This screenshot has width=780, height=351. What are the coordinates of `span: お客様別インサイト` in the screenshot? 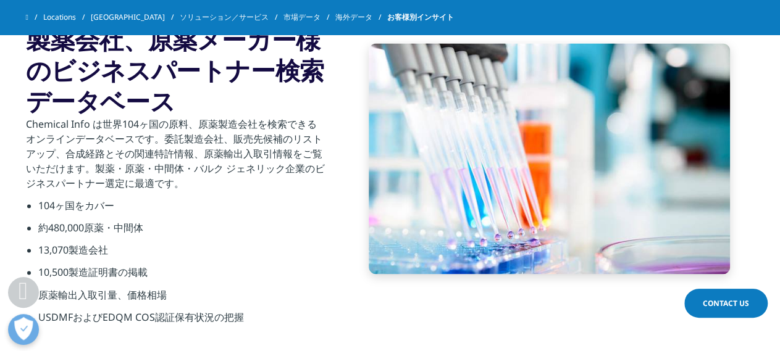 It's located at (421, 17).